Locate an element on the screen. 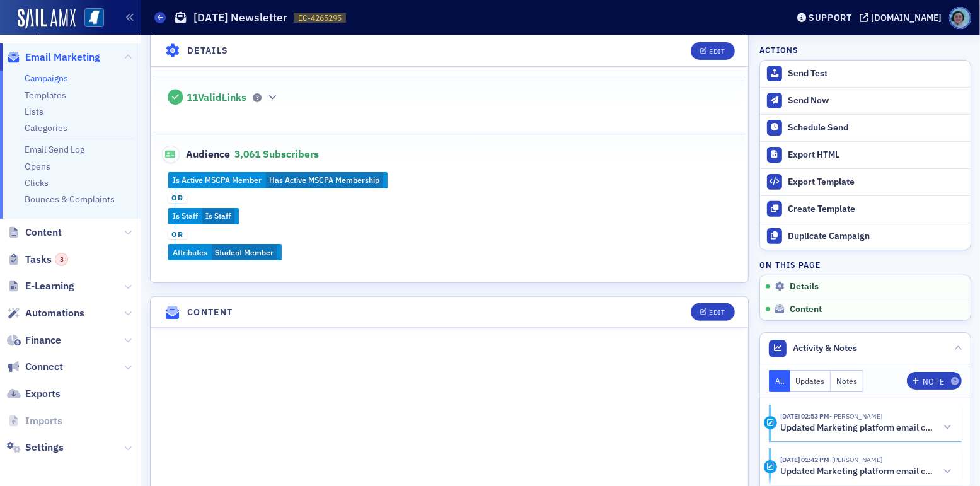 Image resolution: width=980 pixels, height=486 pixels. a: SailAMX is located at coordinates (47, 19).